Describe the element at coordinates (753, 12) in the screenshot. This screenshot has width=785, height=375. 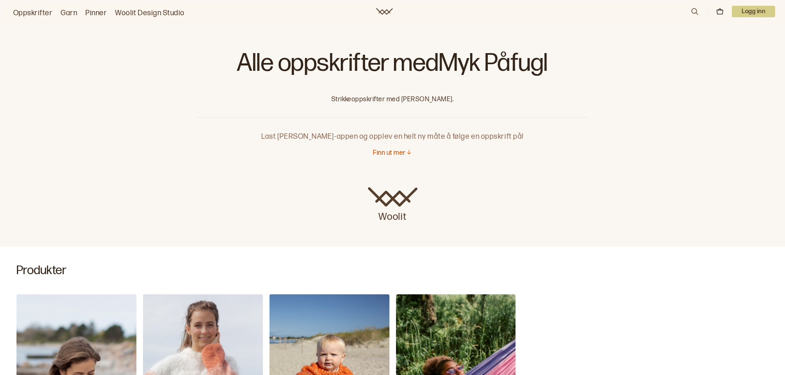
I see `button: User dropdown` at that location.